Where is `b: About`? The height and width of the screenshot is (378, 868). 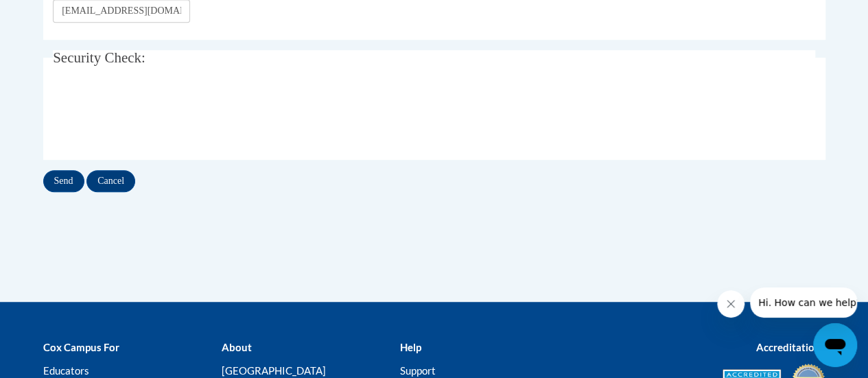 b: About is located at coordinates (236, 347).